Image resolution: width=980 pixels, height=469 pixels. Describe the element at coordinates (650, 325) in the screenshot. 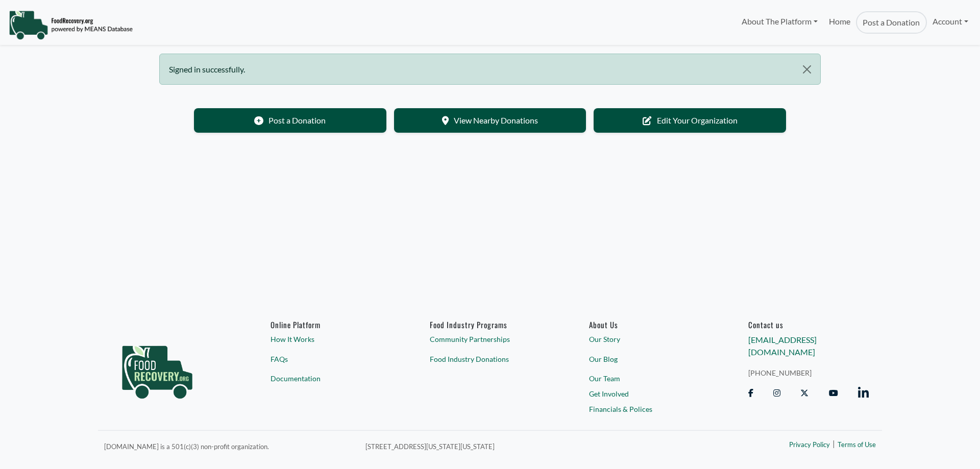

I see `a: About Us` at that location.